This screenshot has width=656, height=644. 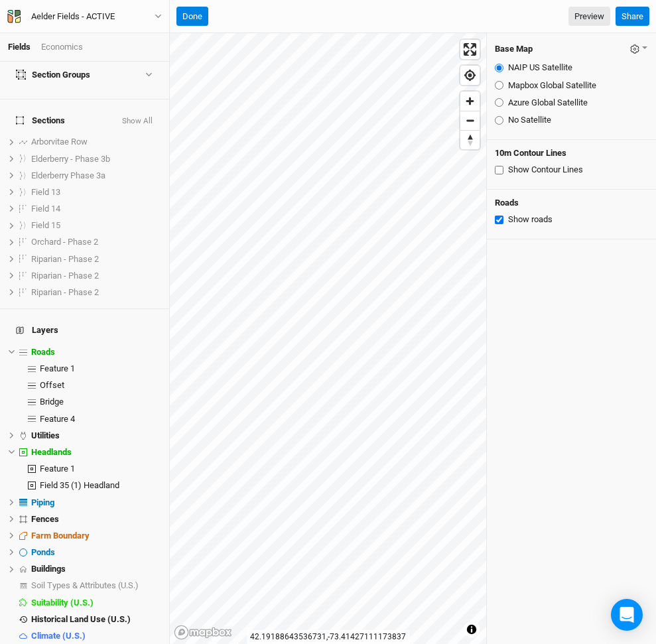 What do you see at coordinates (626, 615) in the screenshot?
I see `div: Open Intercom Messenger` at bounding box center [626, 615].